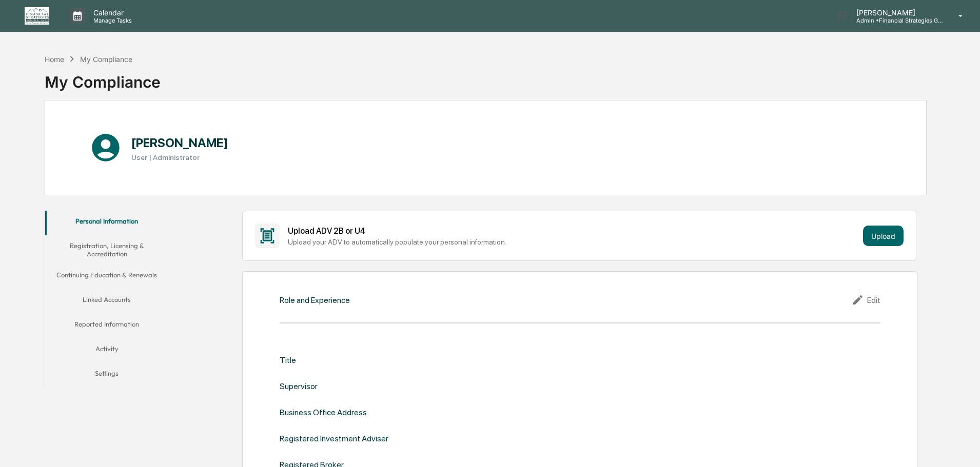 Image resolution: width=980 pixels, height=467 pixels. Describe the element at coordinates (106, 223) in the screenshot. I see `button: Personal Information` at that location.